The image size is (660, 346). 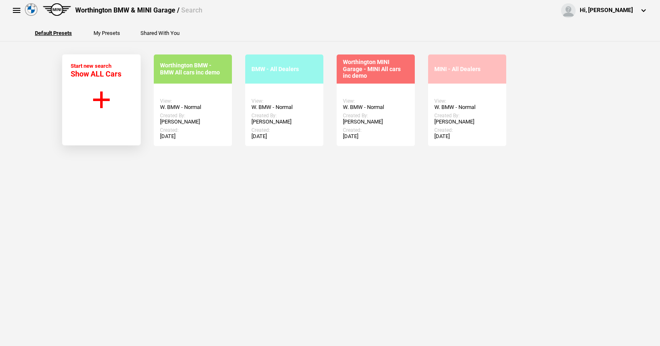 I want to click on span: Show ALL Cars, so click(x=96, y=74).